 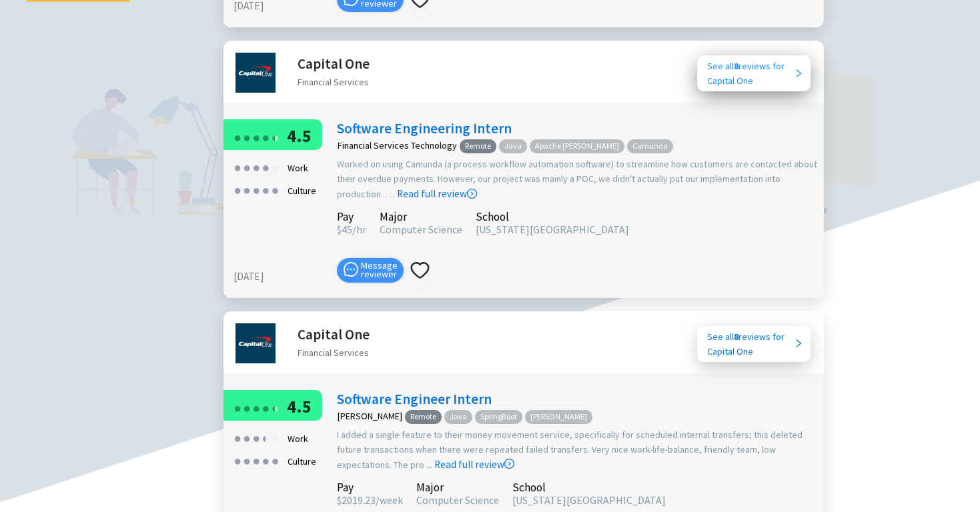 I want to click on span: Camunda, so click(x=649, y=146).